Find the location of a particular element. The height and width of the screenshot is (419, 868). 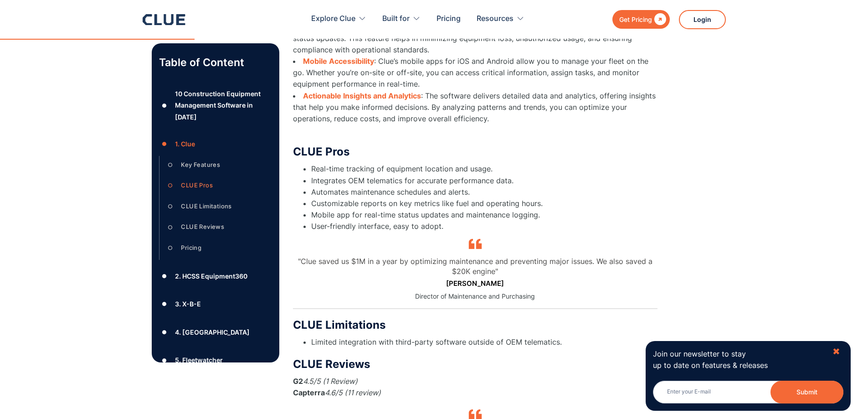

a: ●3. X-B-E is located at coordinates (216, 304).